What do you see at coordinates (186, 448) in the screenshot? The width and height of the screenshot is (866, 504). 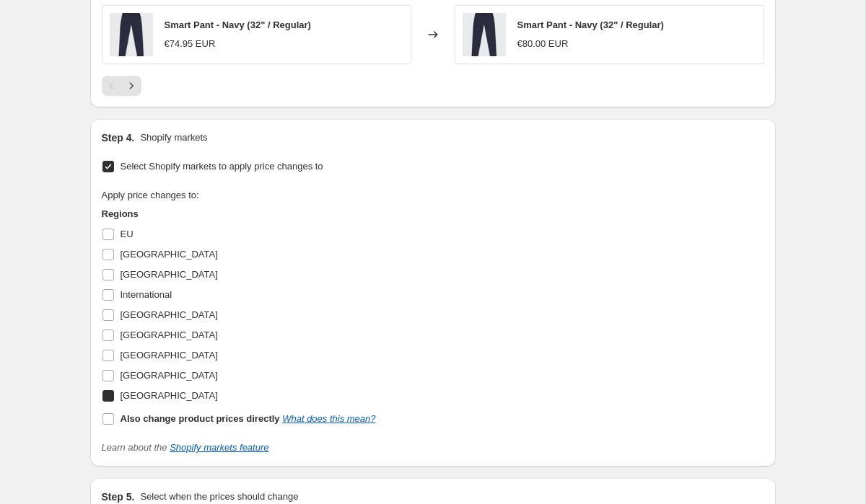 I see `i: Learn about the` at bounding box center [186, 448].